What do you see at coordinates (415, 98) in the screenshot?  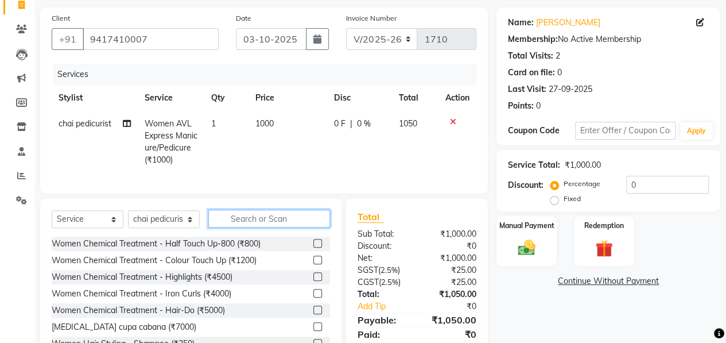 I see `th: Total` at bounding box center [415, 98].